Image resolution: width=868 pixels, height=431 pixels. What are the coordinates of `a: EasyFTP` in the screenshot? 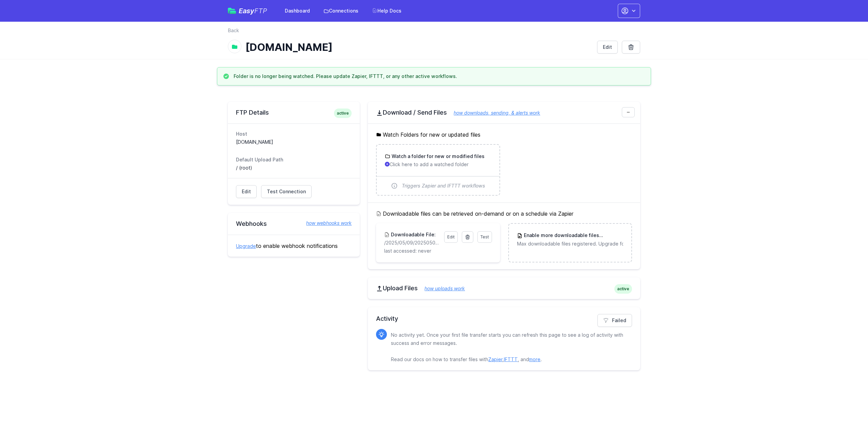 It's located at (248, 11).